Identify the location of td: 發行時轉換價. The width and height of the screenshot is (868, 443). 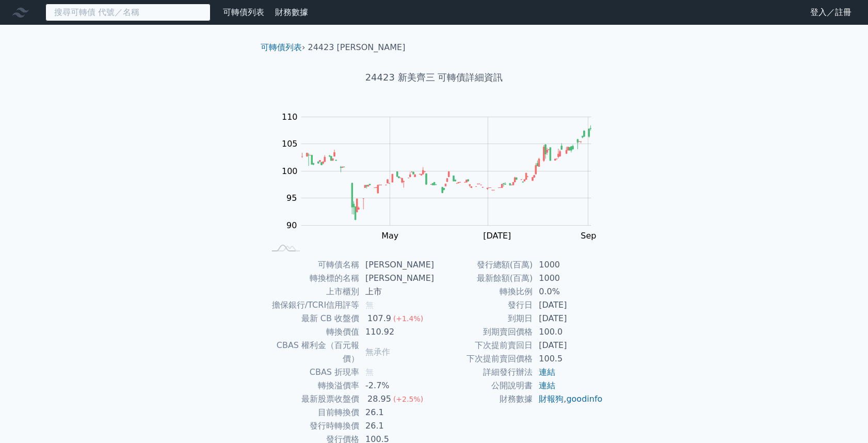
(311, 426).